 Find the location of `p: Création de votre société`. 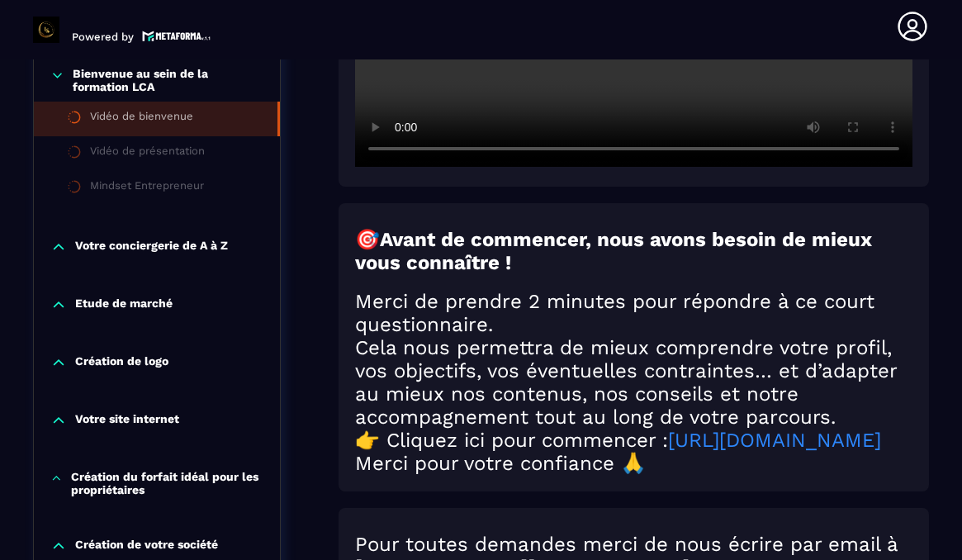

p: Création de votre société is located at coordinates (146, 546).